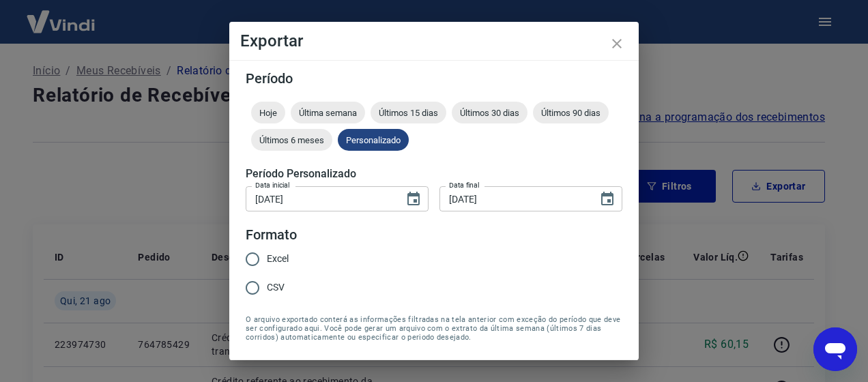  What do you see at coordinates (408, 113) in the screenshot?
I see `span: Últimos 15 dias` at bounding box center [408, 113].